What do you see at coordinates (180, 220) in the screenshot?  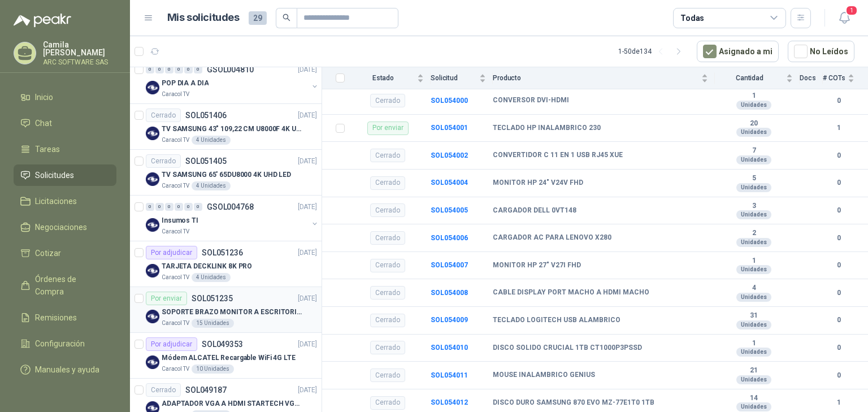 I see `p: Insumos TI` at bounding box center [180, 220].